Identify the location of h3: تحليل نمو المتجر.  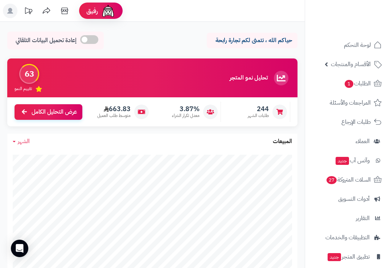
(248, 78).